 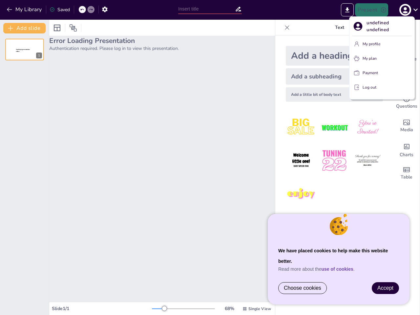 What do you see at coordinates (385, 288) in the screenshot?
I see `span: Accept` at bounding box center [385, 288].